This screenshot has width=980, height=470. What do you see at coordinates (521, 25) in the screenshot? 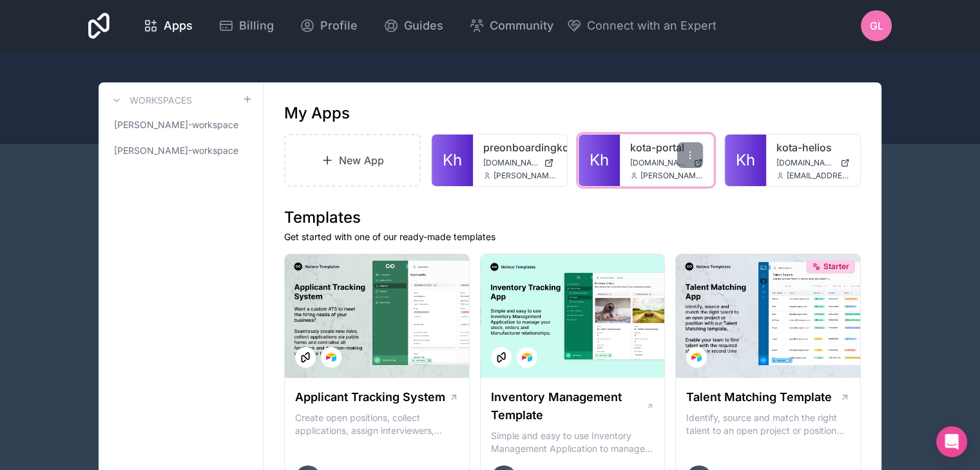
I see `span: Community` at bounding box center [521, 25].